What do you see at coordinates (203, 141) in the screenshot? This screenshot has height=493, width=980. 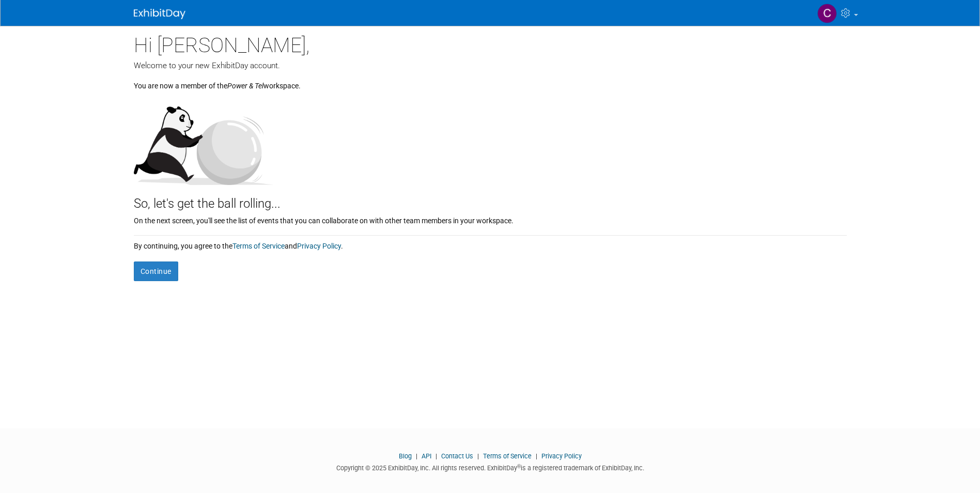 I see `img: Let's get the ball rolling` at bounding box center [203, 141].